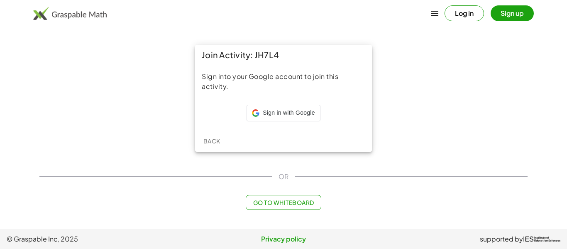 The width and height of the screenshot is (567, 249). I want to click on span: Sign in with Google, so click(288, 113).